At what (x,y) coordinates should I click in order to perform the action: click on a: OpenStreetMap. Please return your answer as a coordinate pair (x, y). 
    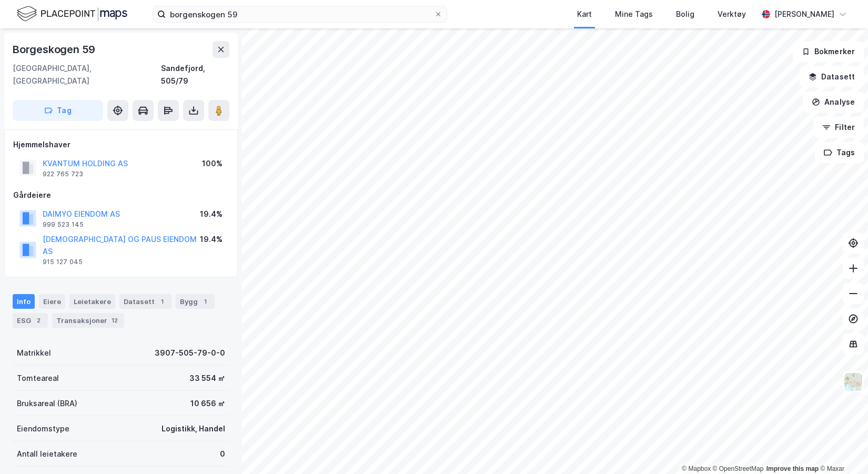
    Looking at the image, I should click on (738, 468).